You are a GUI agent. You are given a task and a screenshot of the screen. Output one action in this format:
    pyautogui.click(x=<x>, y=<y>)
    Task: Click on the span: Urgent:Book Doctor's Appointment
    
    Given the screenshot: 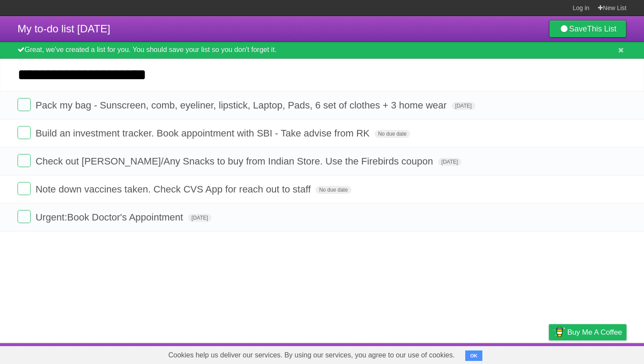 What is the action you would take?
    pyautogui.click(x=110, y=217)
    